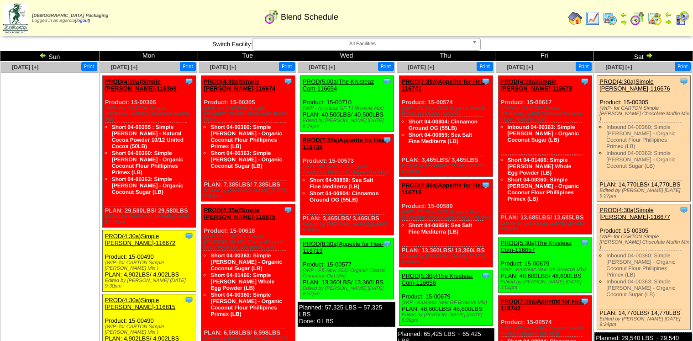 The width and height of the screenshot is (693, 341). Describe the element at coordinates (446, 223) in the screenshot. I see `div: Product: 15-00580 PLAN: 13,360LBS / 13,360LBS` at that location.